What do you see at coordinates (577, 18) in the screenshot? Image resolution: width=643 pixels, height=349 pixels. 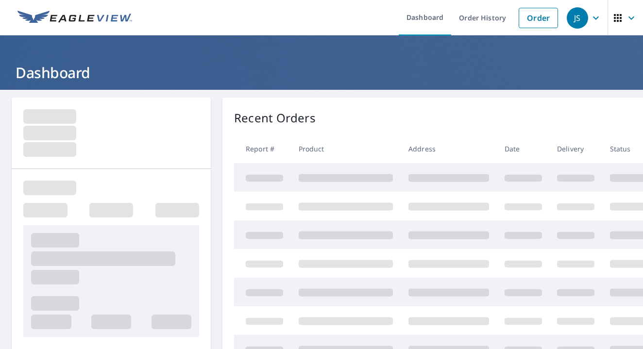 I see `div: JS` at bounding box center [577, 18].